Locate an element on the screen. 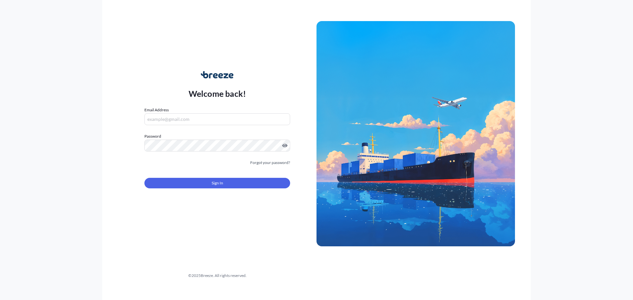 This screenshot has width=633, height=300. a: Forgot your password? is located at coordinates (270, 163).